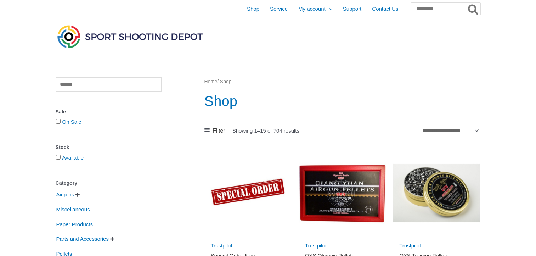 The image size is (536, 256). What do you see at coordinates (248, 193) in the screenshot?
I see `img: Special Order Item` at bounding box center [248, 193].